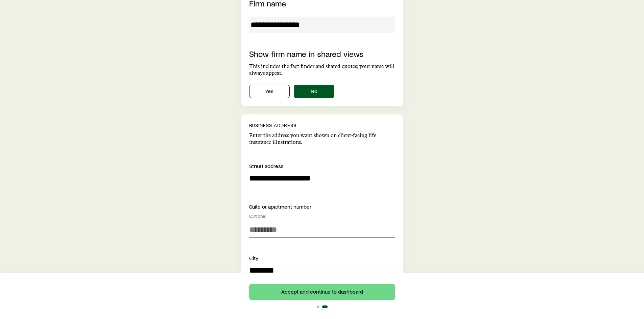  What do you see at coordinates (322, 291) in the screenshot?
I see `button: Accept and continue to dashboard` at bounding box center [322, 291].